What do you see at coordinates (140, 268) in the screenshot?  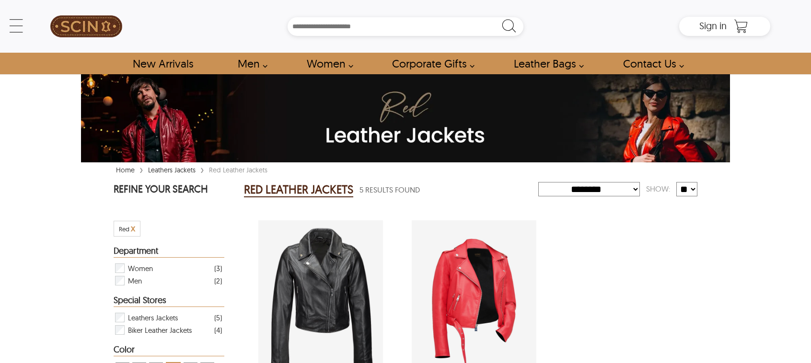 I see `span: Women` at bounding box center [140, 268].